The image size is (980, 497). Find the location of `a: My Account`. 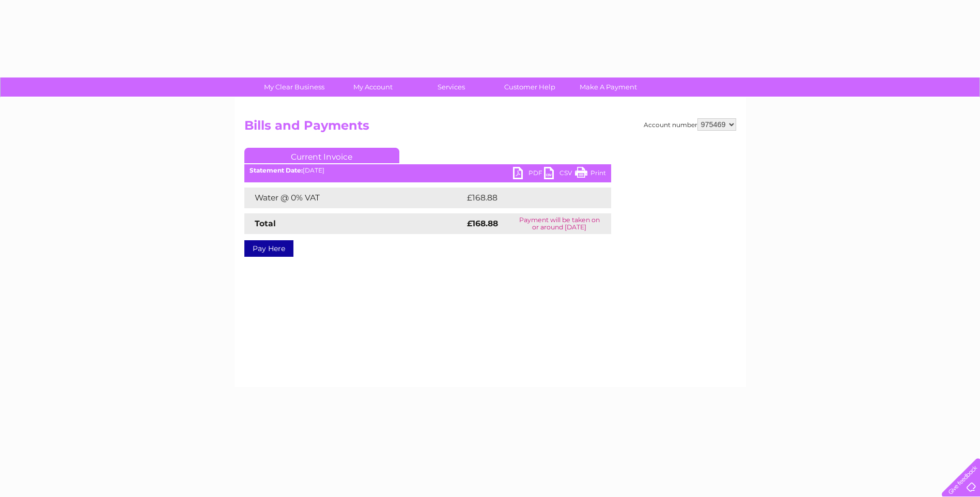

a: My Account is located at coordinates (373, 87).